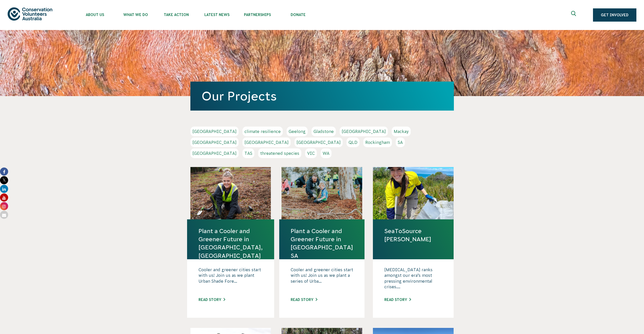 This screenshot has height=334, width=644. I want to click on a: Geelong, so click(297, 131).